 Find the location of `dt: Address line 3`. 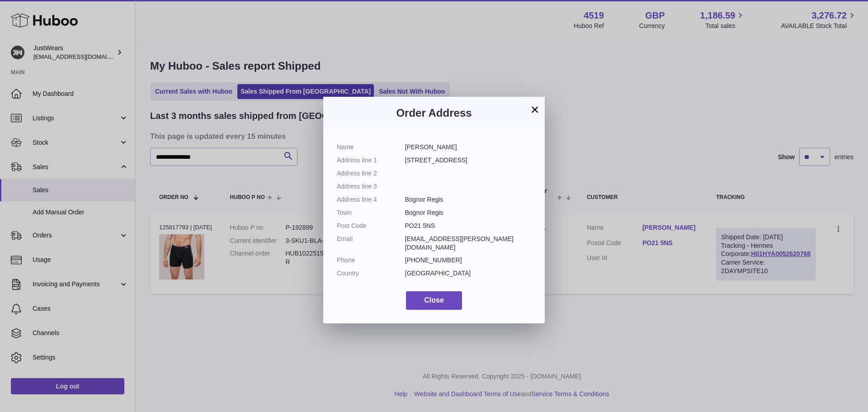

dt: Address line 3 is located at coordinates (371, 186).